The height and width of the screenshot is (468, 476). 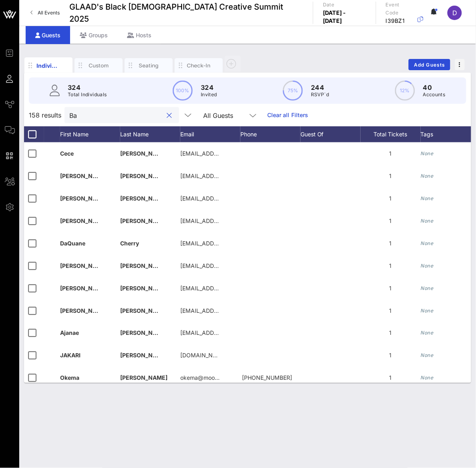 I want to click on div: Total Tickets, so click(x=391, y=134).